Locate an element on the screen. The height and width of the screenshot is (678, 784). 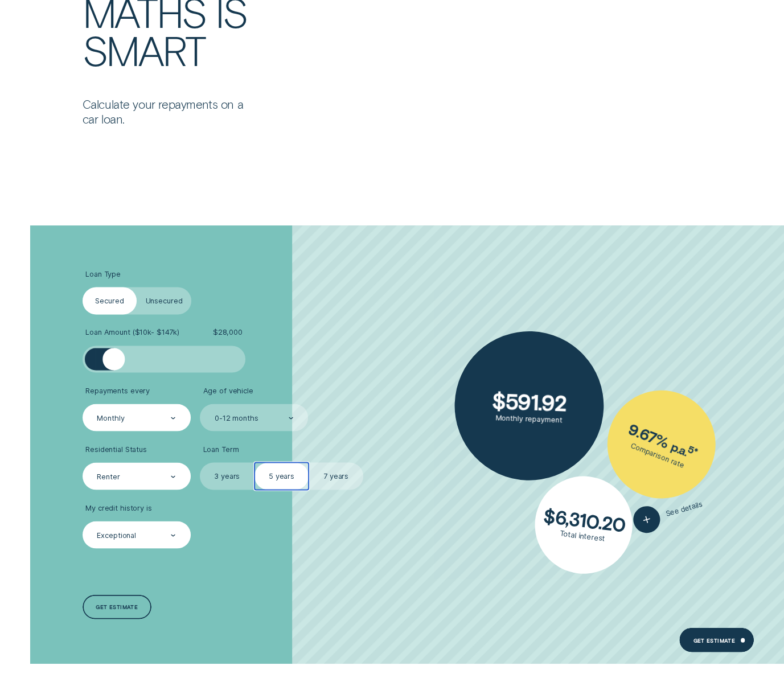
a: Get Estimate is located at coordinates (716, 640).